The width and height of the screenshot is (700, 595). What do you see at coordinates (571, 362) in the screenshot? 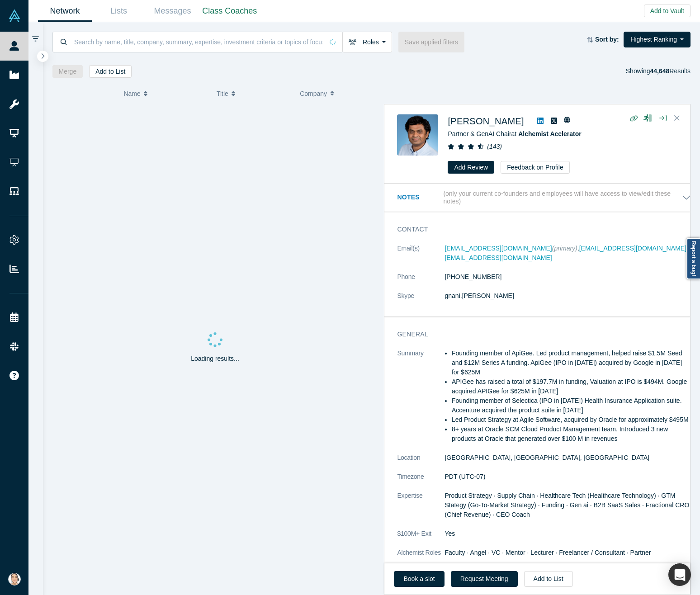
I see `li: Founding member of ApiGee. Led product management, helped raise $1.5M Seed and $12M Series A fund...` at bounding box center [571, 362].